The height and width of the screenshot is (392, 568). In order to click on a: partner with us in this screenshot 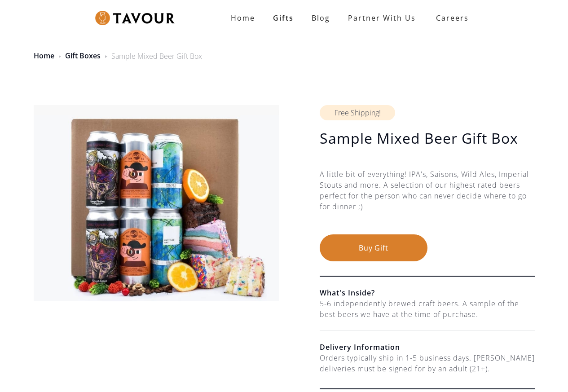, I will do `click(382, 18)`.